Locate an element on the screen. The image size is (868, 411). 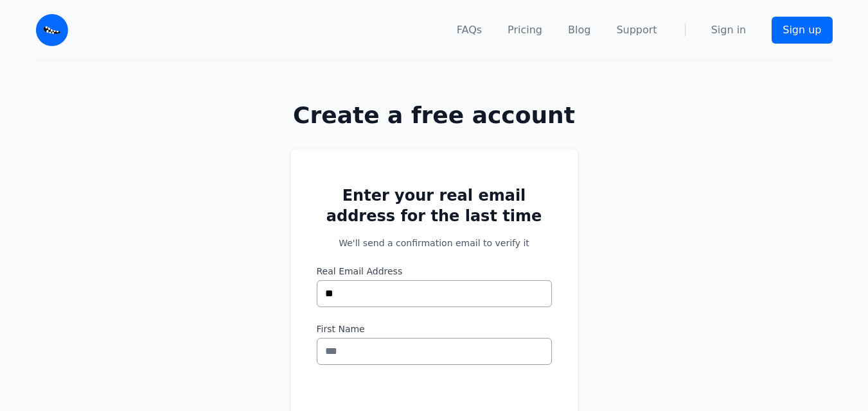
a: Support is located at coordinates (636, 31).